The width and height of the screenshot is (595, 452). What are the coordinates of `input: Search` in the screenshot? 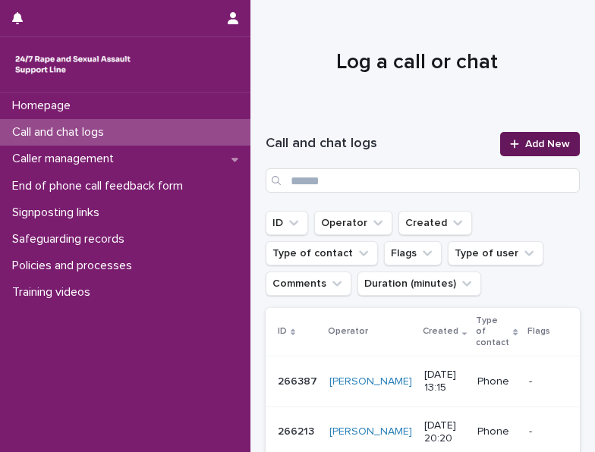 It's located at (423, 181).